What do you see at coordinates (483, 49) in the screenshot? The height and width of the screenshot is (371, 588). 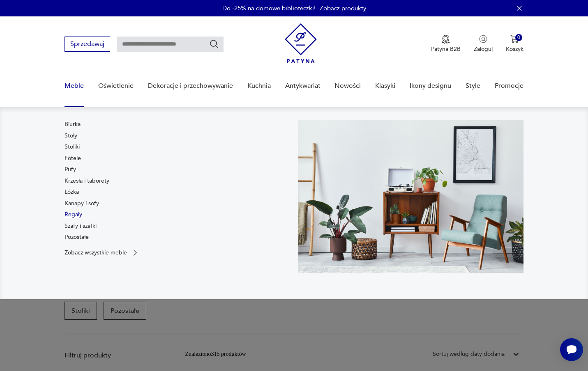 I see `p: Zaloguj` at bounding box center [483, 49].